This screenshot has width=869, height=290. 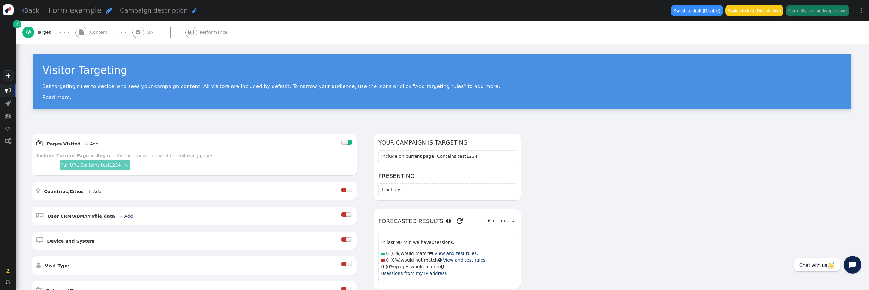 What do you see at coordinates (414, 273) in the screenshot?
I see `a: 0sessions from my IP address` at bounding box center [414, 273].